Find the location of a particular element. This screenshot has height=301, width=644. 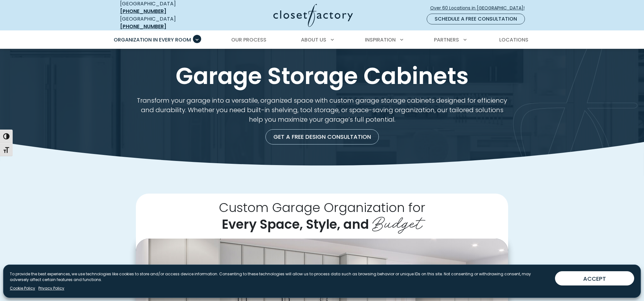

span: Partners is located at coordinates (446, 40).